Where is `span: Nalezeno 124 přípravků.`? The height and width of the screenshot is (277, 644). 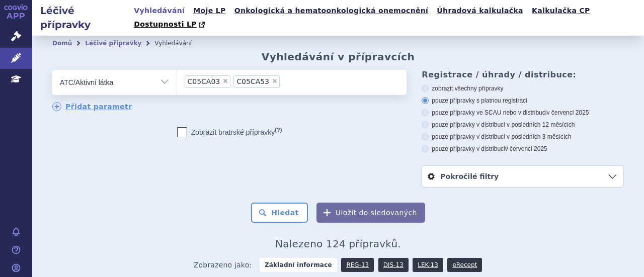 span: Nalezeno 124 přípravků. is located at coordinates (338, 244).